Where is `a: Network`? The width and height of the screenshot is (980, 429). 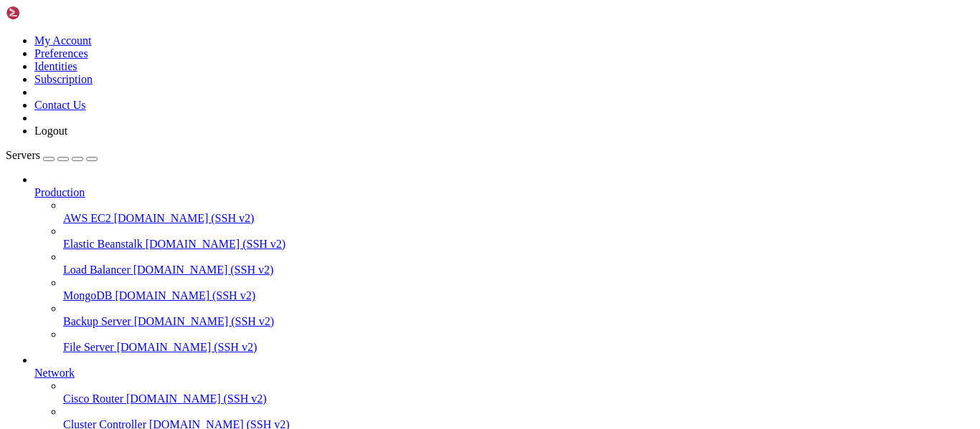 a: Network is located at coordinates (504, 373).